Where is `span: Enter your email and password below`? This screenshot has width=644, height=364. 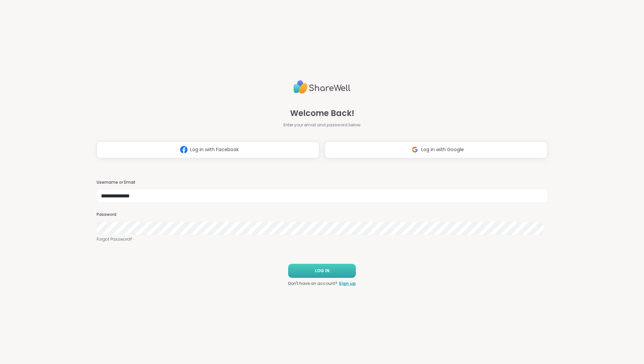
span: Enter your email and password below is located at coordinates (322, 125).